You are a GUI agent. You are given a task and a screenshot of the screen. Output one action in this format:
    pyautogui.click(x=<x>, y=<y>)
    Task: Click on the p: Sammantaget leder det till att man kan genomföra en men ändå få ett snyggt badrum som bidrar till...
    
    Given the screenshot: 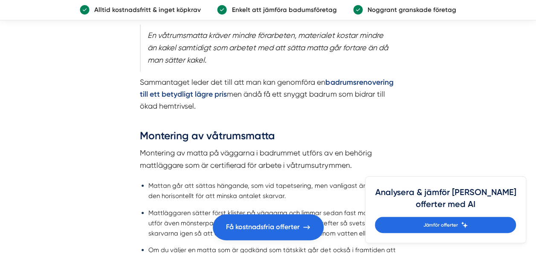 What is the action you would take?
    pyautogui.click(x=268, y=100)
    